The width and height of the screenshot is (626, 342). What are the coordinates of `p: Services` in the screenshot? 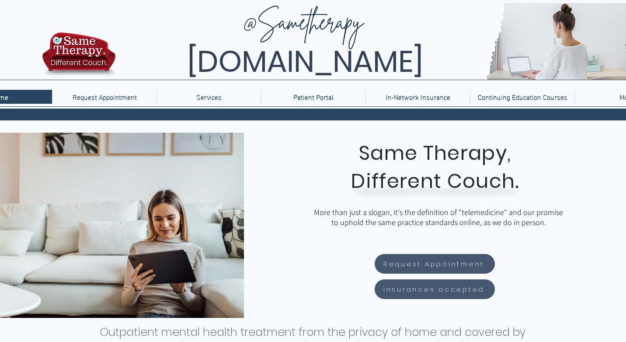 It's located at (209, 97).